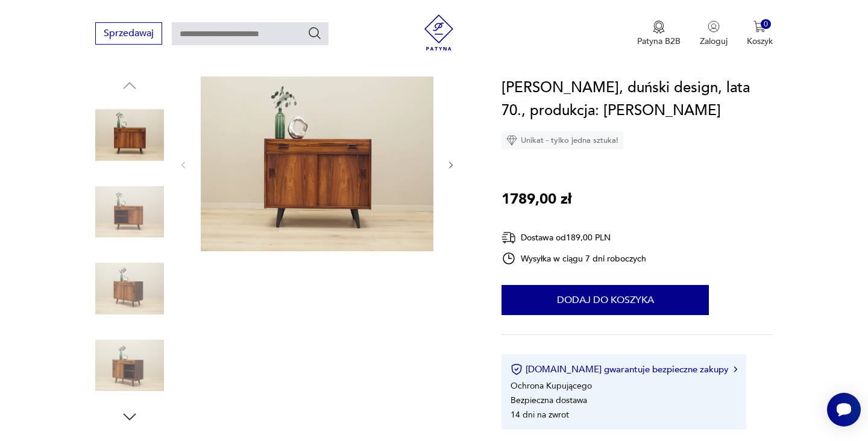 The height and width of the screenshot is (441, 868). What do you see at coordinates (540, 415) in the screenshot?
I see `li: 14 dni na zwrot` at bounding box center [540, 415].